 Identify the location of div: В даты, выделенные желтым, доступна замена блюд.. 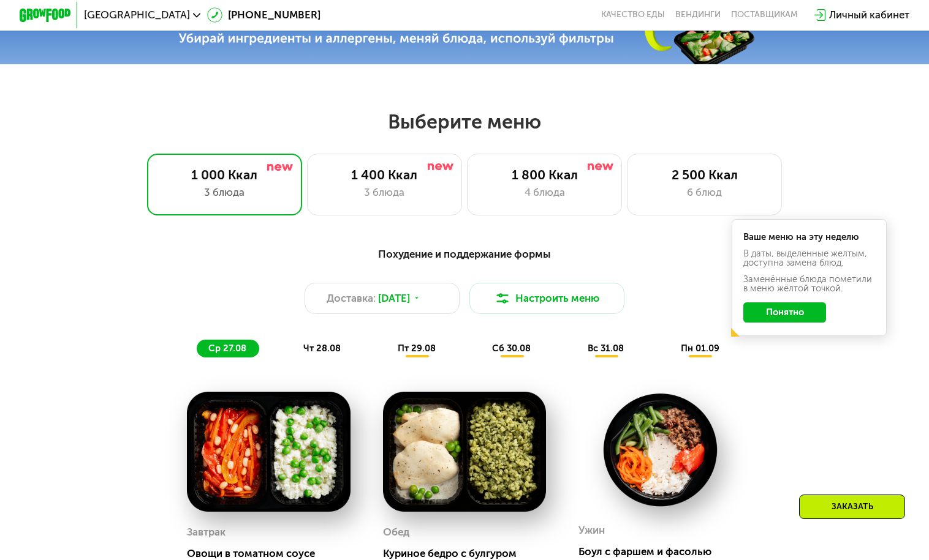
(809, 257).